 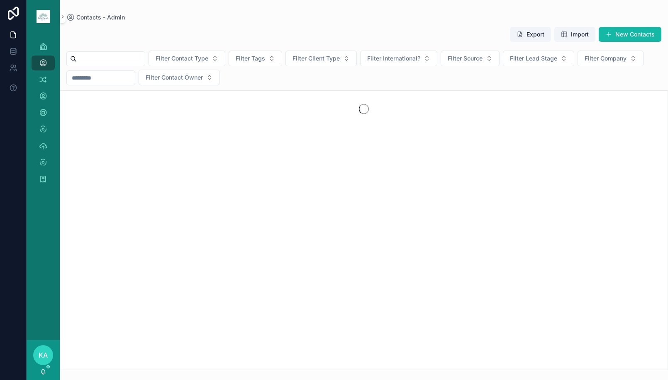 I want to click on button: Import, so click(x=574, y=34).